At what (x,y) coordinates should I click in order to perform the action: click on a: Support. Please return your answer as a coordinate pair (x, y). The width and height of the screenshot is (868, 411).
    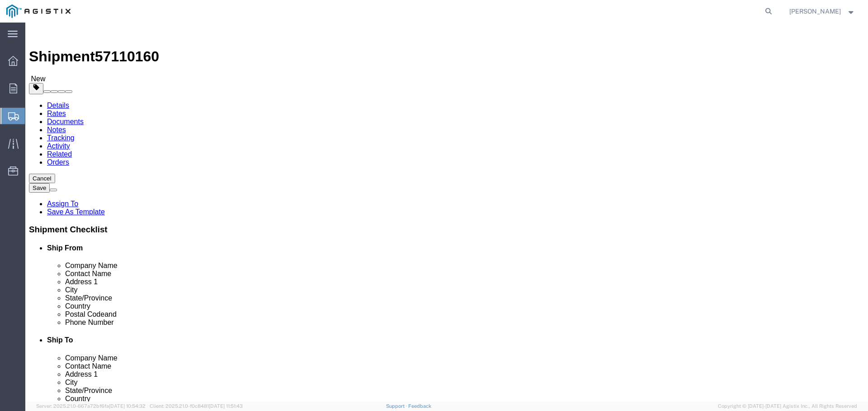
    Looking at the image, I should click on (397, 406).